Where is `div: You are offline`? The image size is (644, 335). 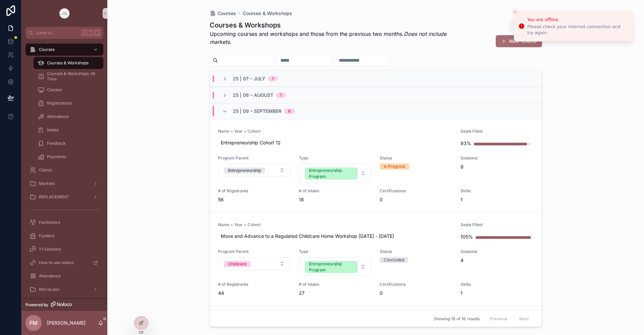 div: You are offline is located at coordinates (577, 20).